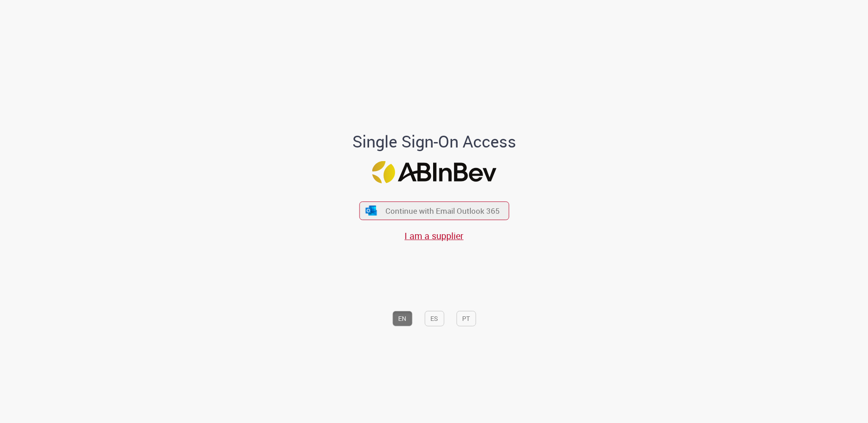 This screenshot has width=868, height=423. What do you see at coordinates (402, 319) in the screenshot?
I see `button: EN` at bounding box center [402, 319].